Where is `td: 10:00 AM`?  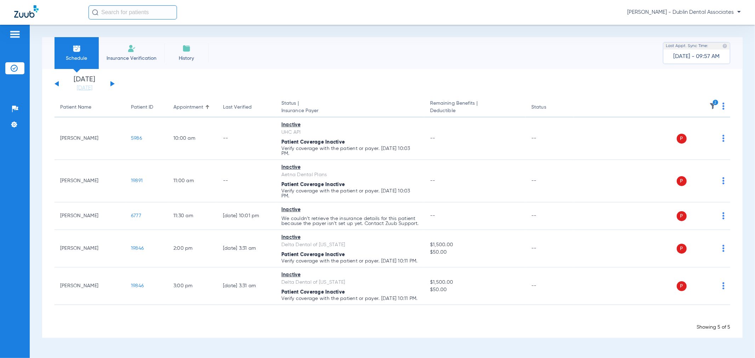
td: 10:00 AM is located at coordinates (192, 139).